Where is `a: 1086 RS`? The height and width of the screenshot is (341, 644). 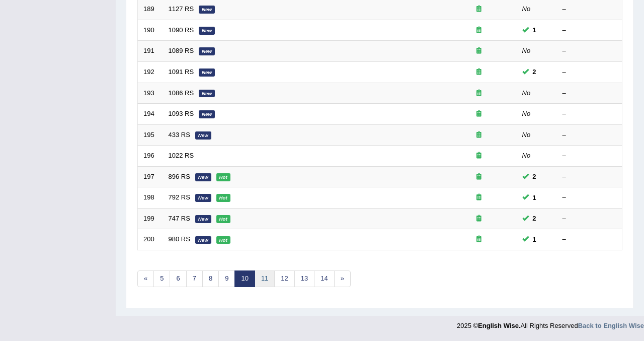 a: 1086 RS is located at coordinates (181, 92).